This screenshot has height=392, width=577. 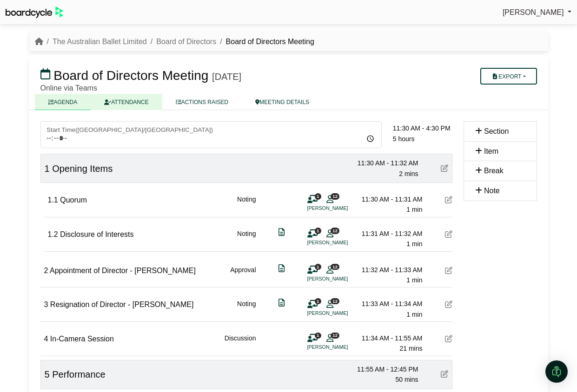 What do you see at coordinates (508, 76) in the screenshot?
I see `button: Export` at bounding box center [508, 76].